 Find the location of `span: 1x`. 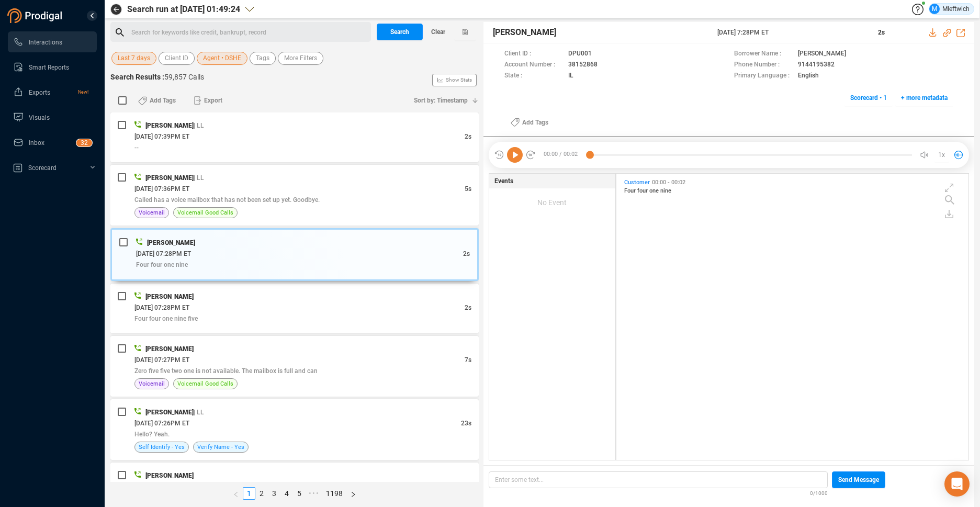

span: 1x is located at coordinates (941, 155).